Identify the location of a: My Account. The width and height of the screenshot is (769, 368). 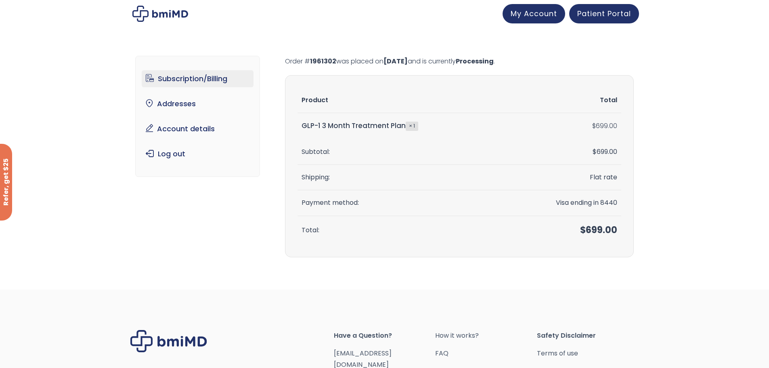
(534, 14).